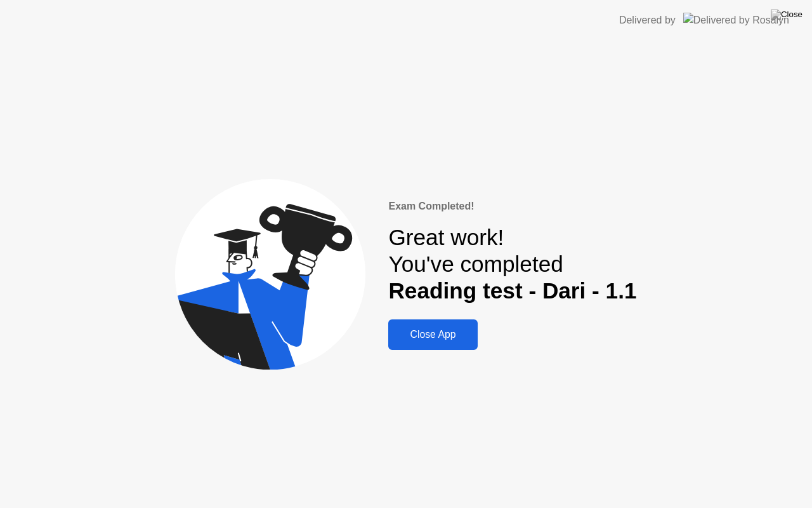 The width and height of the screenshot is (812, 508). Describe the element at coordinates (647, 20) in the screenshot. I see `div: Delivered by` at that location.